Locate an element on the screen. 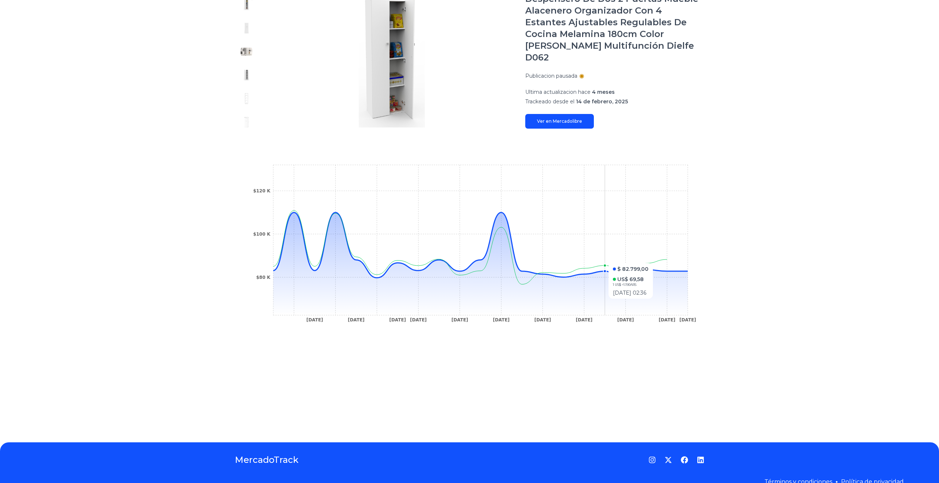  span: 4 meses is located at coordinates (603, 92).